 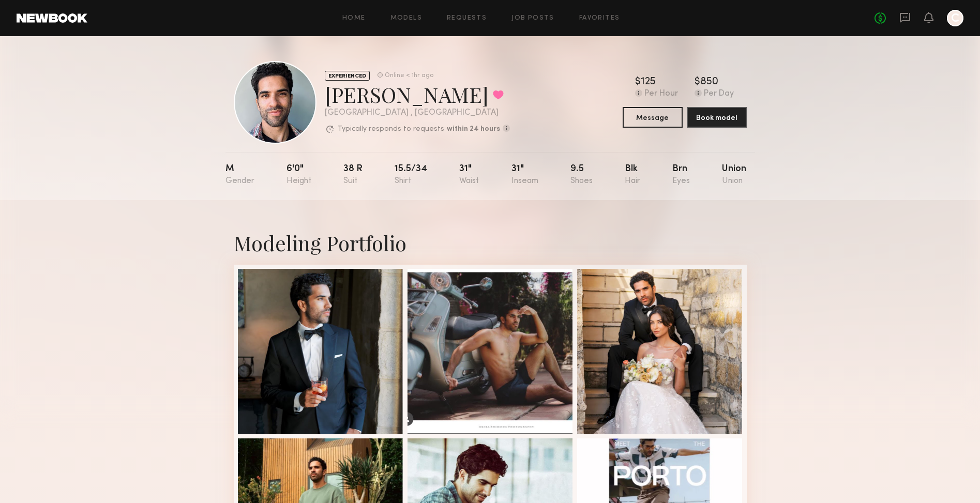 What do you see at coordinates (353, 175) in the screenshot?
I see `div: 38 r` at bounding box center [353, 175].